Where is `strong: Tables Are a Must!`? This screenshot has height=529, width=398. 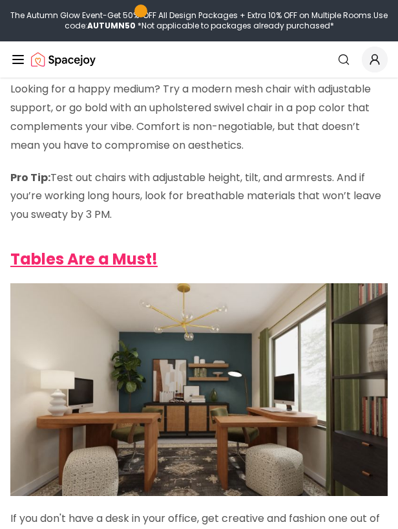 strong: Tables Are a Must! is located at coordinates (84, 259).